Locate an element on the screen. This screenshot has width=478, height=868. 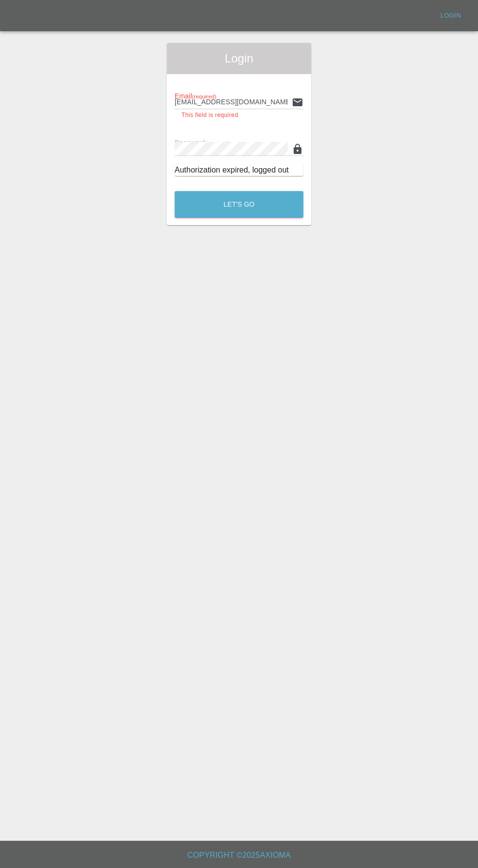
a: Login is located at coordinates (451, 16).